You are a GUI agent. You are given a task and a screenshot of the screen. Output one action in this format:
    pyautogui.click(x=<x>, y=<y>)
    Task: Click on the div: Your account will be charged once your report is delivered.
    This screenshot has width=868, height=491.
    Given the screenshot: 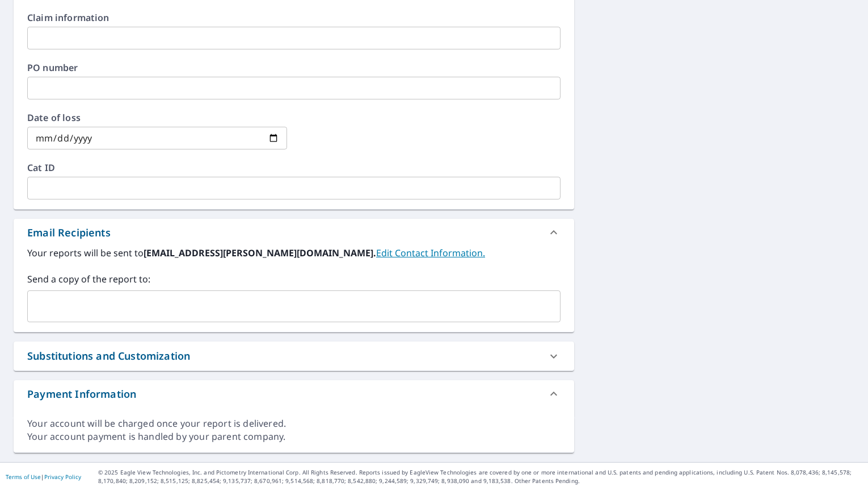 What is the action you would take?
    pyautogui.click(x=294, y=423)
    